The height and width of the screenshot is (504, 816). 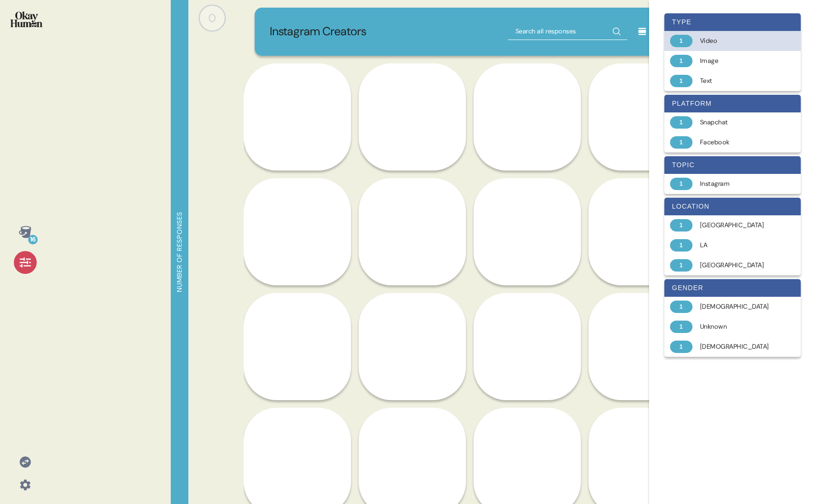 What do you see at coordinates (732, 165) in the screenshot?
I see `div: topic` at bounding box center [732, 165].